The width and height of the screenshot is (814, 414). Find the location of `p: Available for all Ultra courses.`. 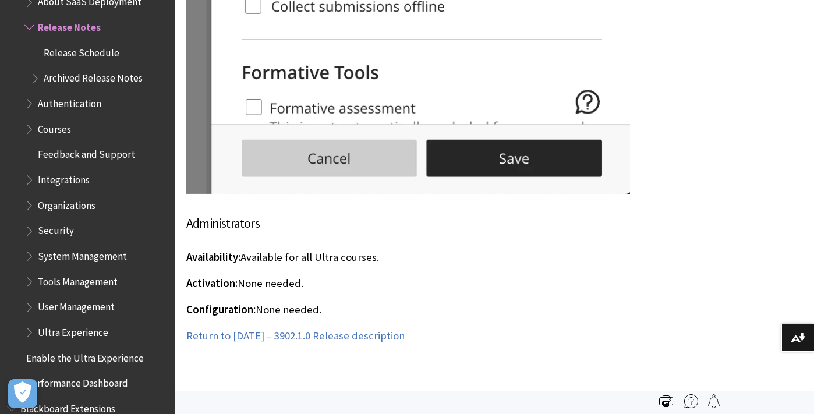

p: Available for all Ultra courses. is located at coordinates (408, 257).